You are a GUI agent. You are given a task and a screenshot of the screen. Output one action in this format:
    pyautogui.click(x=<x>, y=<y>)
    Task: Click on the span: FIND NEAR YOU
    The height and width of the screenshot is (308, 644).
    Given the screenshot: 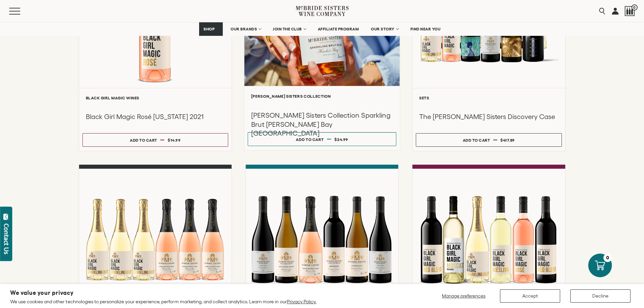 What is the action you would take?
    pyautogui.click(x=425, y=29)
    